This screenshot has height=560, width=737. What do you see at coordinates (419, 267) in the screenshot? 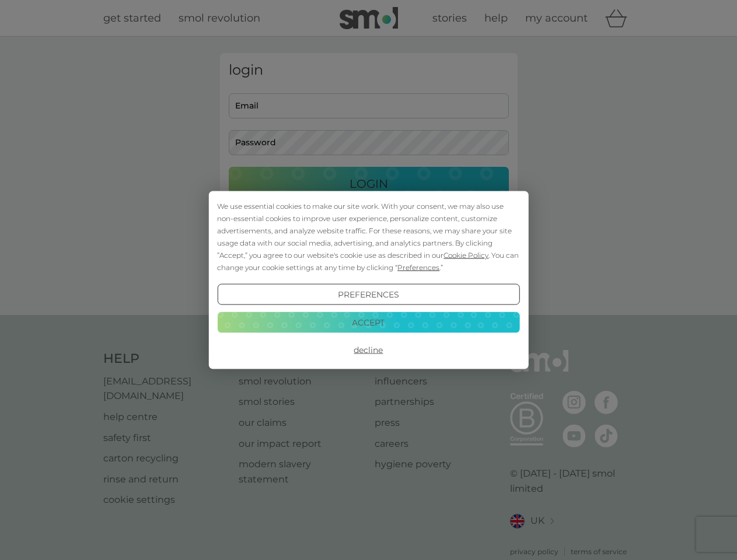
I see `span: Preferences` at bounding box center [419, 267].